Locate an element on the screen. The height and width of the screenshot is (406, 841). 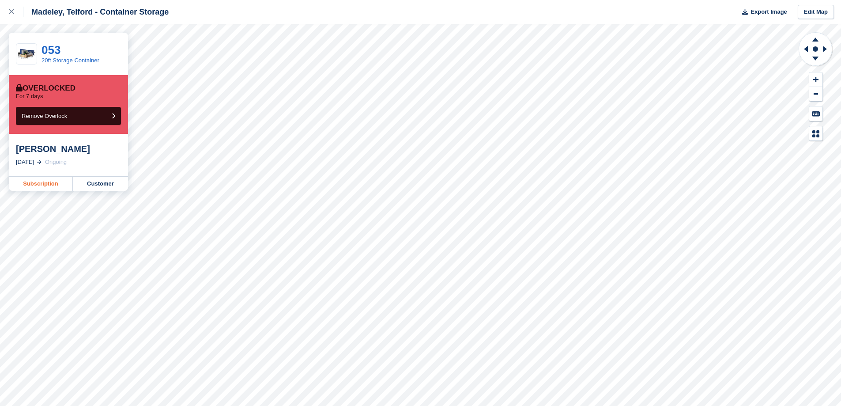
a: Customer is located at coordinates (100, 184).